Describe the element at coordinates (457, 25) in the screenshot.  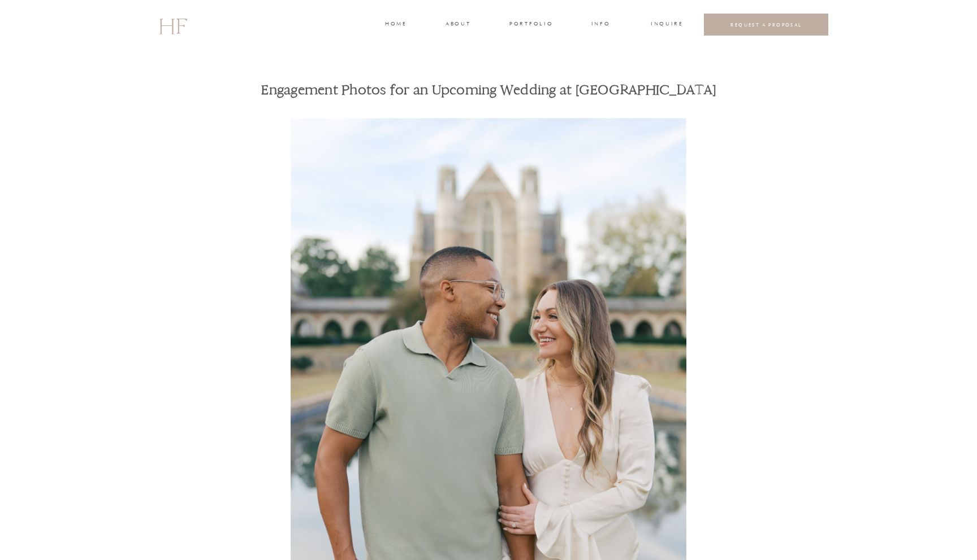
I see `h3: about` at that location.